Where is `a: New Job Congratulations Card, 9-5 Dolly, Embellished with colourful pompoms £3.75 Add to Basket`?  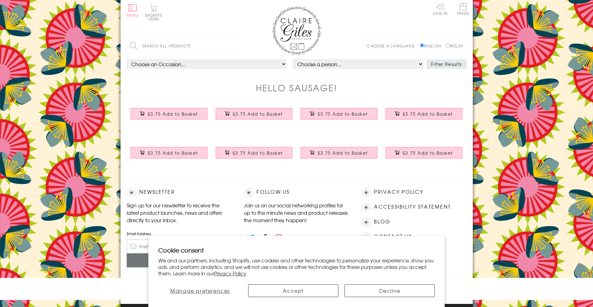 a: New Job Congratulations Card, 9-5 Dolly, Embellished with colourful pompoms £3.75 Add to Basket is located at coordinates (424, 117).